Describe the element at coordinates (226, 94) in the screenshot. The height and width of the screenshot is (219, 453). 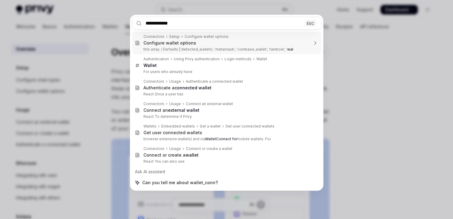
I see `p: React Once a user has` at that location.